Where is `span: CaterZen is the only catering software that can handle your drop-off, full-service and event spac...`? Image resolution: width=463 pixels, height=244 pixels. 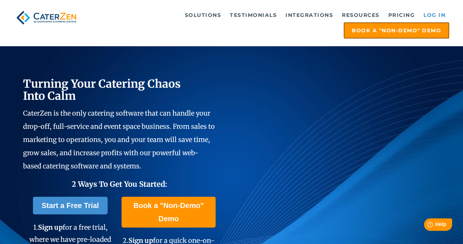 span: CaterZen is the only catering software that can handle your drop-off, full-service and event spac... is located at coordinates (119, 139).